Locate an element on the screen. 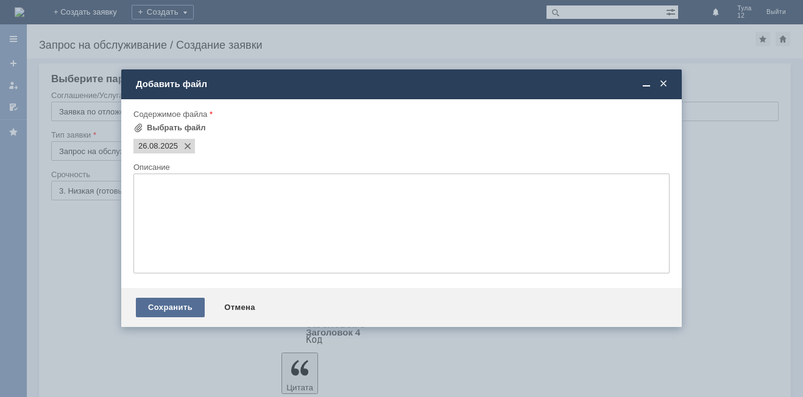 The image size is (803, 397). div: Описание is located at coordinates (400, 167).